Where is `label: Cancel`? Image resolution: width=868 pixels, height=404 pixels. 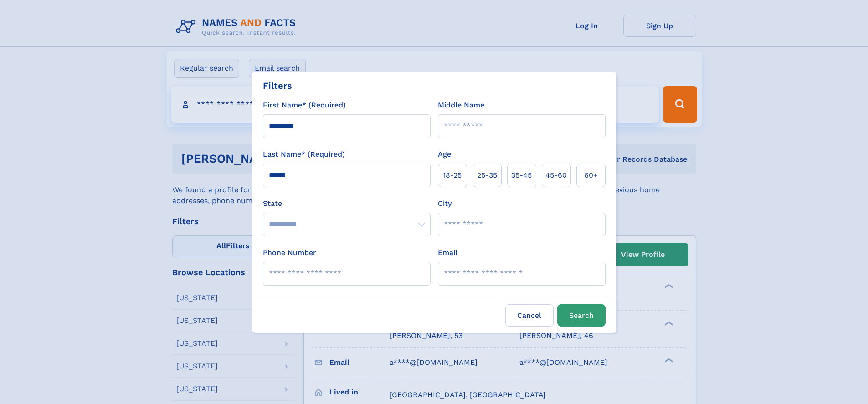 label: Cancel is located at coordinates (529, 315).